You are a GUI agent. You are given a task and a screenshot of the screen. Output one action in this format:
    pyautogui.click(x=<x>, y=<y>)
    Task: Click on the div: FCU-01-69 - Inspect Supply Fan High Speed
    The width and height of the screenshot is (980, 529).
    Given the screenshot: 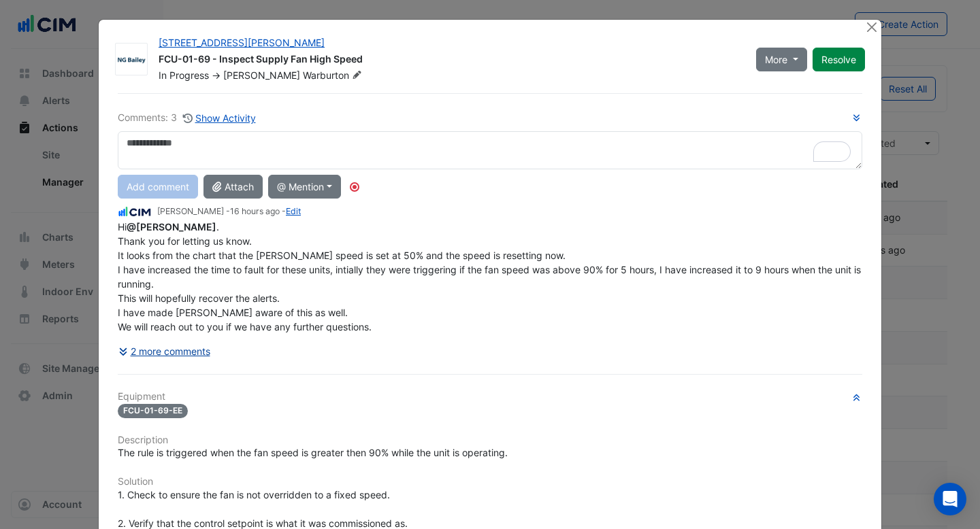 What is the action you would take?
    pyautogui.click(x=449, y=61)
    